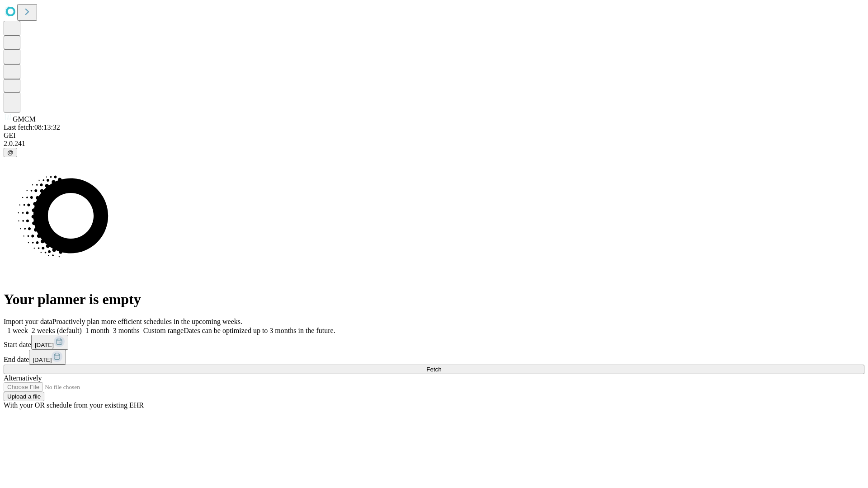 The height and width of the screenshot is (488, 868). I want to click on div: End date, so click(434, 357).